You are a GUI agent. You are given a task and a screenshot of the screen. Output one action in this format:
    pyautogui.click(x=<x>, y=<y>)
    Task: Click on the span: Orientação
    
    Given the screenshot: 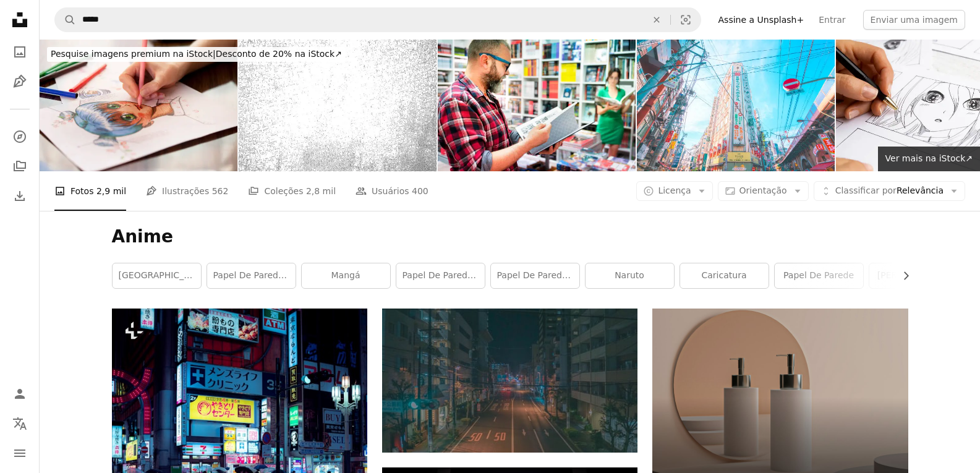 What is the action you would take?
    pyautogui.click(x=763, y=191)
    